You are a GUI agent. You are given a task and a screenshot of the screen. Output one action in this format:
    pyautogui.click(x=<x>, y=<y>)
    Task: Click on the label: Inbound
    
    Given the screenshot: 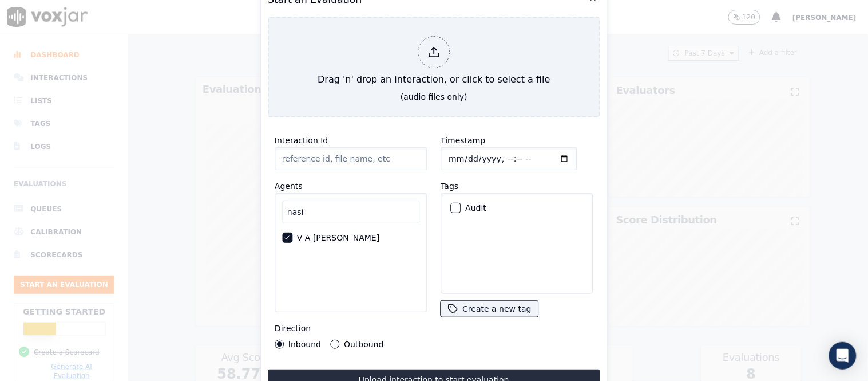 What is the action you would take?
    pyautogui.click(x=305, y=344)
    